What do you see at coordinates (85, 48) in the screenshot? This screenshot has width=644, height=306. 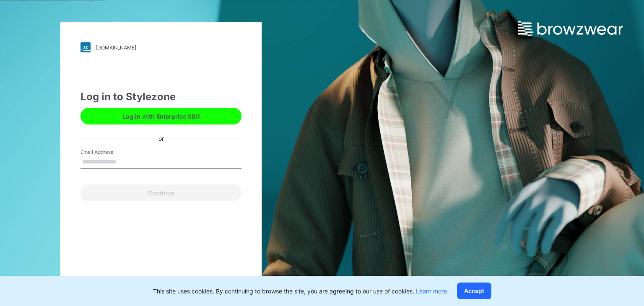 I see `img: stylezone-logo.562084cfcfab977791bfbf7441f1a819.svg` at bounding box center [85, 48].